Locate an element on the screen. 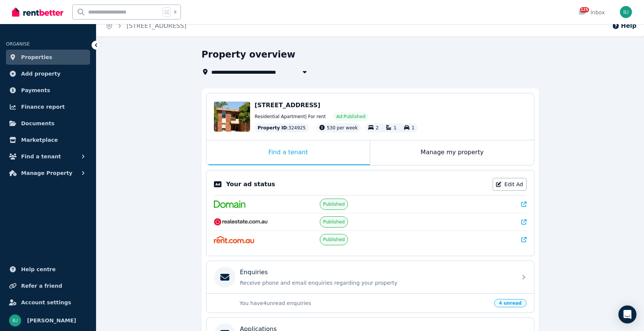  button: Manage Property is located at coordinates (48, 173).